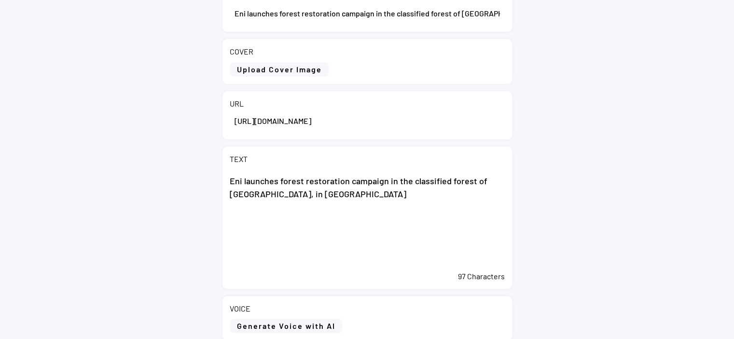 The image size is (734, 339). Describe the element at coordinates (367, 276) in the screenshot. I see `div: 97 Characters` at that location.